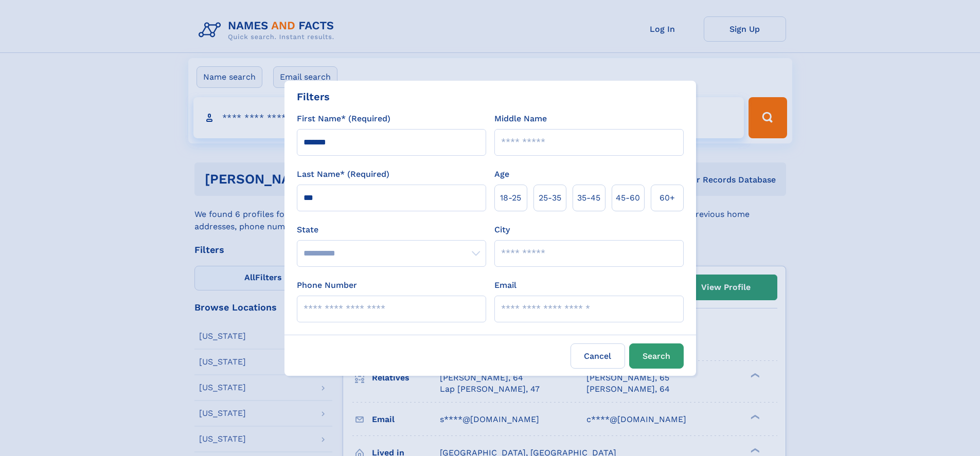 The width and height of the screenshot is (980, 456). What do you see at coordinates (550, 198) in the screenshot?
I see `span: 25‑35` at bounding box center [550, 198].